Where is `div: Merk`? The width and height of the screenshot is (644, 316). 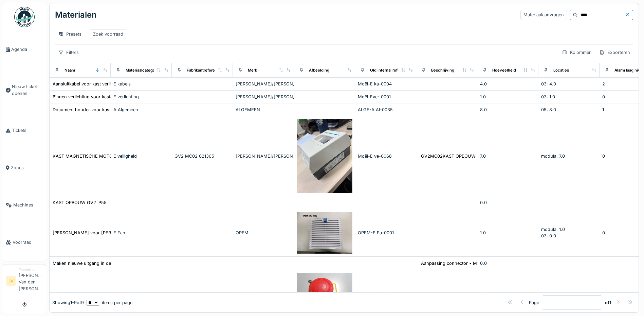 div: Merk is located at coordinates (253, 70).